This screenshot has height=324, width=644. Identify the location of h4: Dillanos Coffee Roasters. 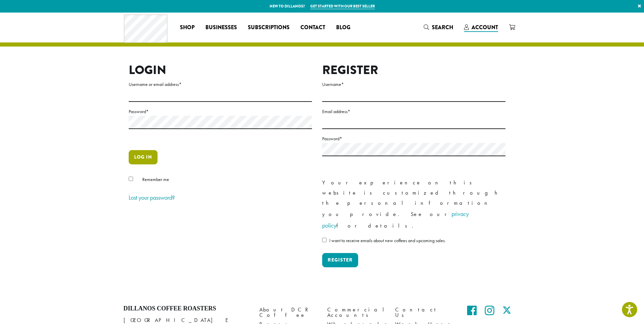
(186, 309).